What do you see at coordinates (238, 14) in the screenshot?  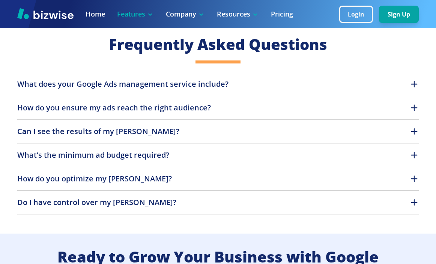 I see `p: Resources` at bounding box center [238, 14].